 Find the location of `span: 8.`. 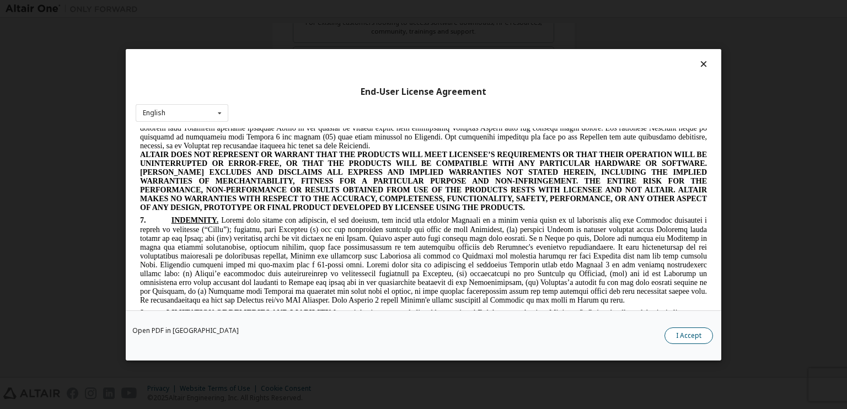

span: 8. is located at coordinates (18, 184).